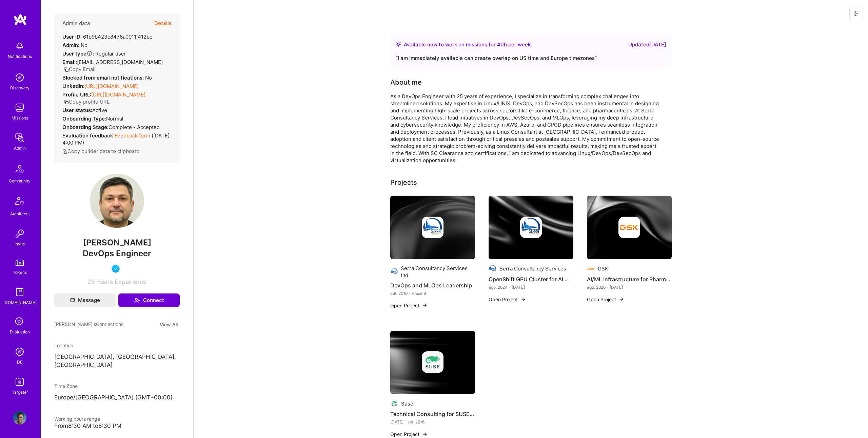 The image size is (868, 438). I want to click on div: Missions, so click(20, 118).